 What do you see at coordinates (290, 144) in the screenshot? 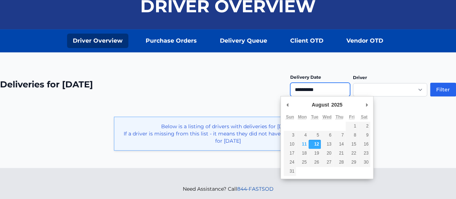
I see `button: 10` at bounding box center [290, 144].